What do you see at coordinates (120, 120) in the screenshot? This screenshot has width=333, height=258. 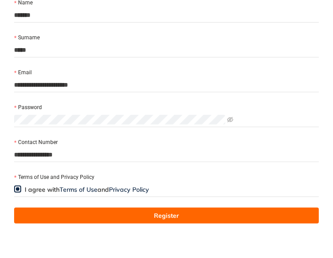 I see `input: Password` at bounding box center [120, 120].